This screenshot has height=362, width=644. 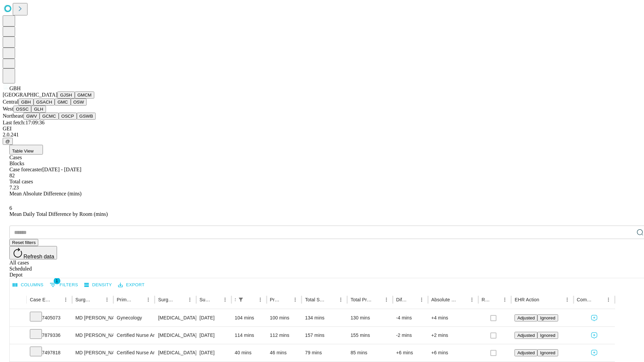 What do you see at coordinates (49, 116) in the screenshot?
I see `button: GCMC` at bounding box center [49, 116].